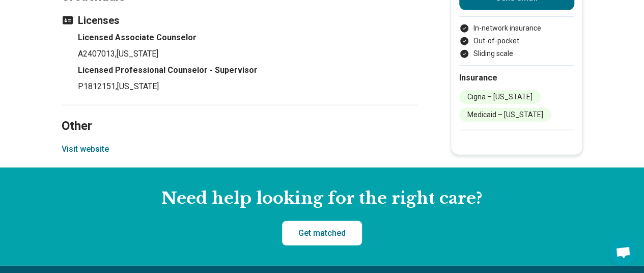 The width and height of the screenshot is (644, 273). Describe the element at coordinates (248, 38) in the screenshot. I see `h4: Licensed Associate Counselor` at that location.